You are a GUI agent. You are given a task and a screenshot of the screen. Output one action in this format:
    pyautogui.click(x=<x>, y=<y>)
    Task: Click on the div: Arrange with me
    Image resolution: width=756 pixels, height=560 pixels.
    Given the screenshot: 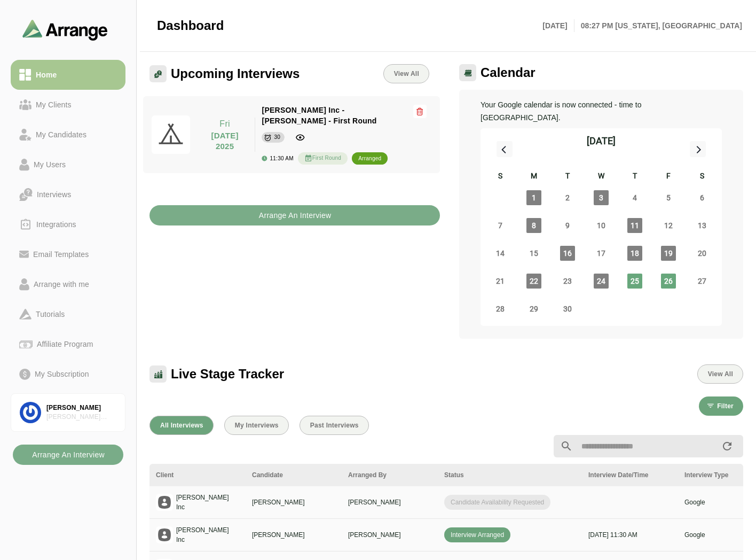 What is the action you would take?
    pyautogui.click(x=62, y=284)
    